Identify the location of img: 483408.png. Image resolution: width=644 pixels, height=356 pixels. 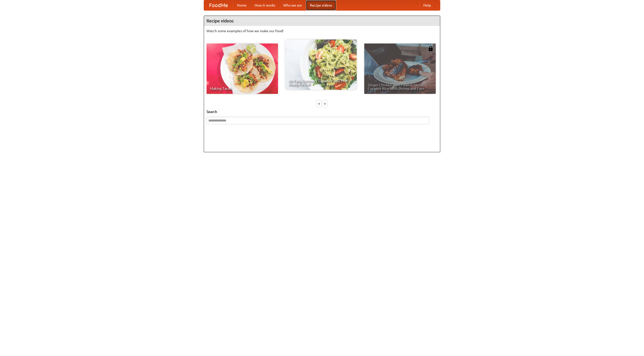
(430, 49).